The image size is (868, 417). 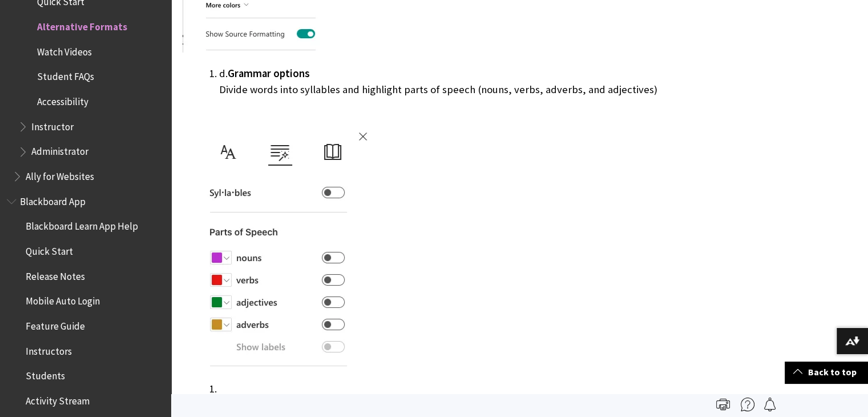 What do you see at coordinates (60, 150) in the screenshot?
I see `span: Administrator` at bounding box center [60, 150].